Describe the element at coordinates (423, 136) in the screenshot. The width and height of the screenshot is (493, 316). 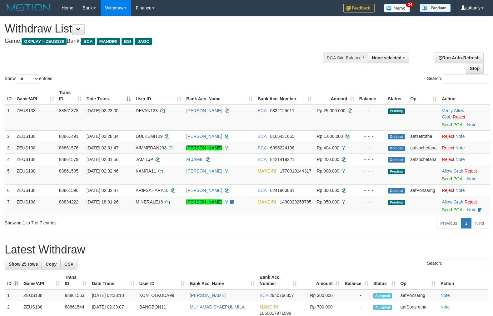
I see `td: aafsetrotha` at that location.